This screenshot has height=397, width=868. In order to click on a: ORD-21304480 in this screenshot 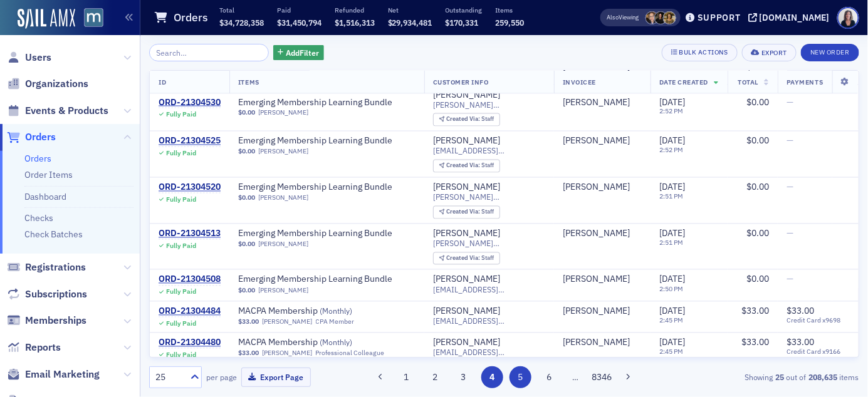, I will do `click(189, 343)`.